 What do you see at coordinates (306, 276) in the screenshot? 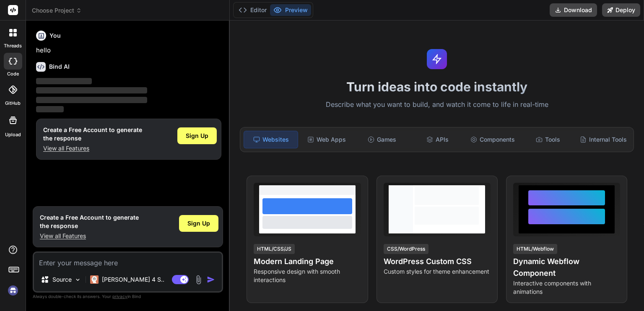
I see `p: Responsive design with smooth interactions` at bounding box center [306, 276].